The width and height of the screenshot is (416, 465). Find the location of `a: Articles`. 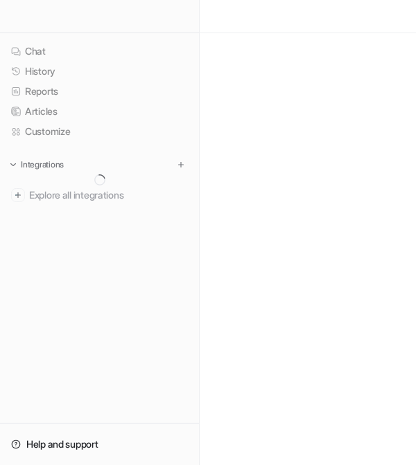

a: Articles is located at coordinates (99, 112).